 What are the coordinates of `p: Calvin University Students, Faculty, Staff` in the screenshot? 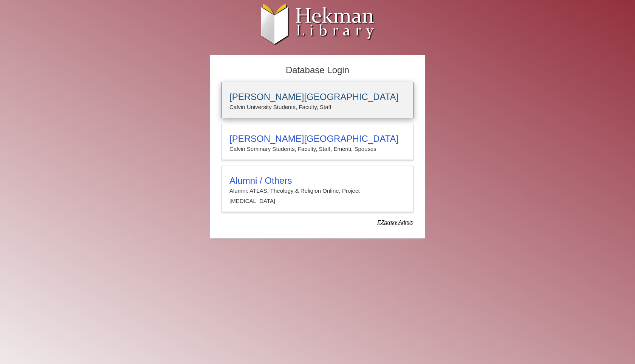 It's located at (318, 107).